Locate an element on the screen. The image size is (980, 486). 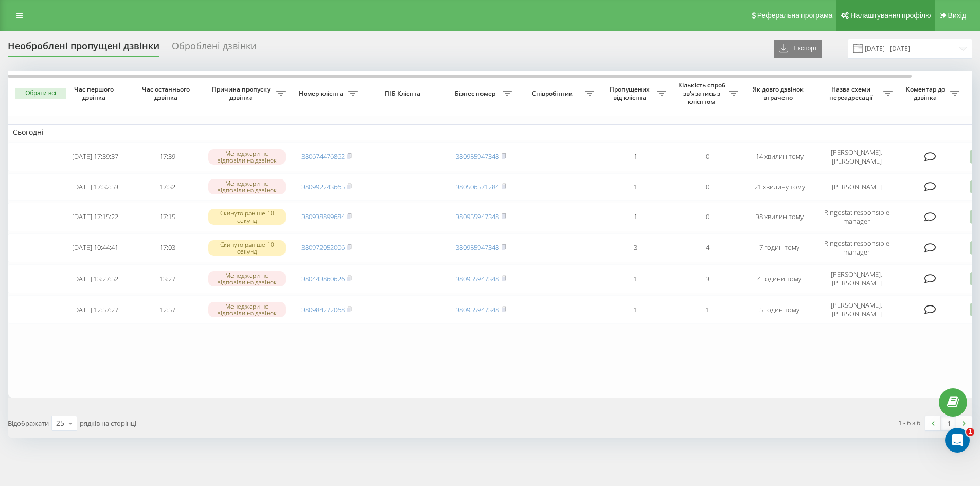
td: 7 годин тому is located at coordinates (780, 248).